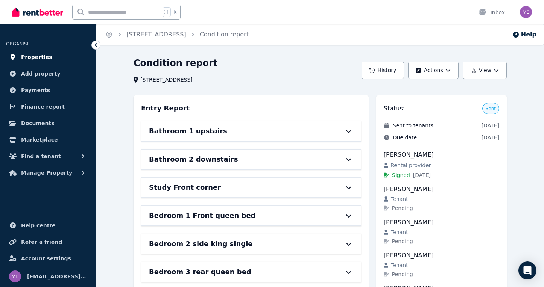 The width and height of the screenshot is (544, 287). What do you see at coordinates (48, 90) in the screenshot?
I see `a: Payments` at bounding box center [48, 90].